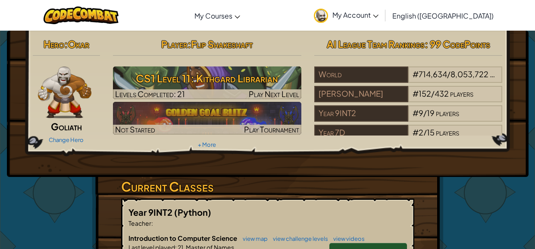 The image size is (535, 249). Describe the element at coordinates (66, 126) in the screenshot. I see `span: Goliath` at that location.